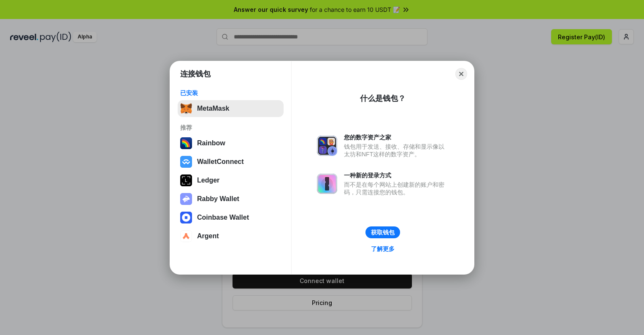  Describe the element at coordinates (396, 150) in the screenshot. I see `div: 钱包用于发送、接收、存储和显示像以太坊和NFT这样的数字资产。` at that location.